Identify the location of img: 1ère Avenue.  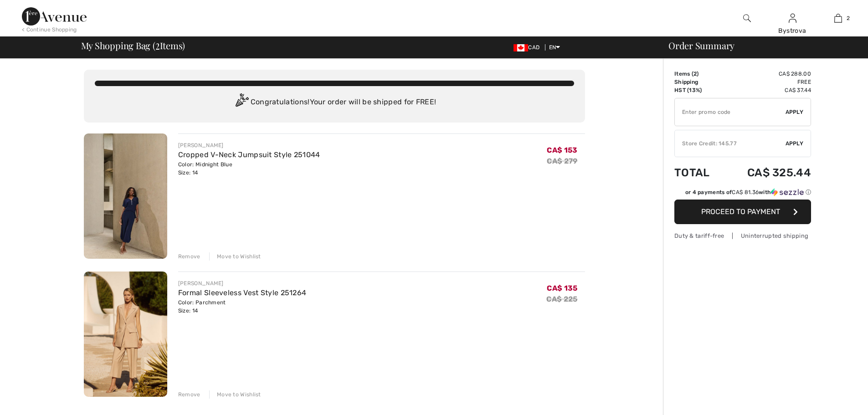
(54, 17).